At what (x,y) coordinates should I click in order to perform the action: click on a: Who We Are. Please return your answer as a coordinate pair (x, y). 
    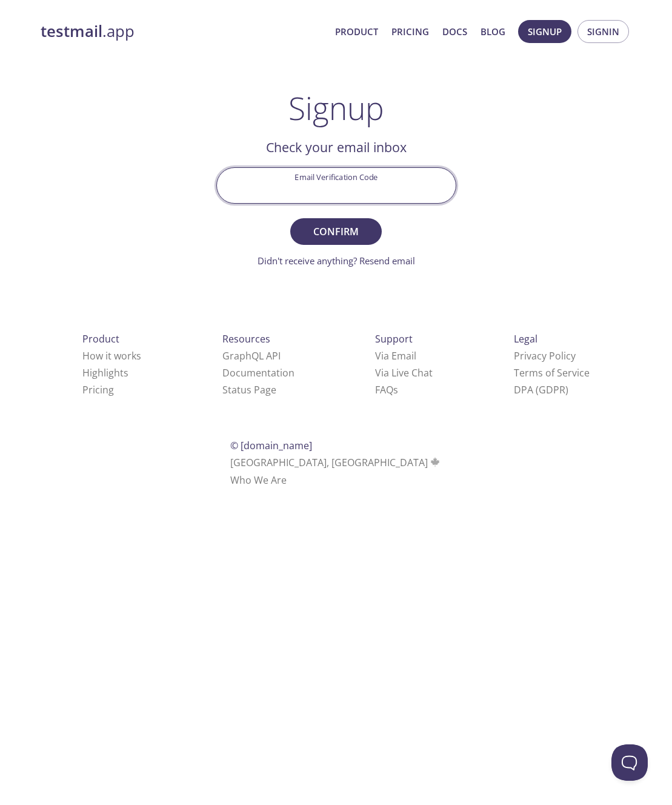
    Looking at the image, I should click on (258, 480).